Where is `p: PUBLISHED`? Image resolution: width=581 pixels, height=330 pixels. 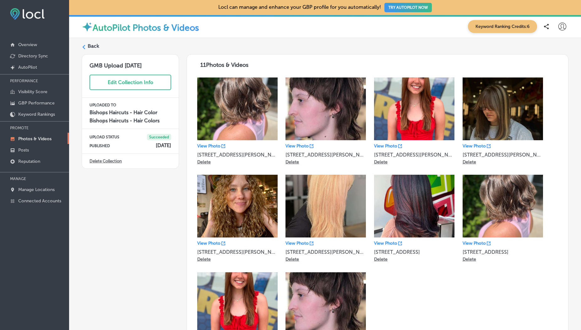 p: PUBLISHED is located at coordinates (99, 146).